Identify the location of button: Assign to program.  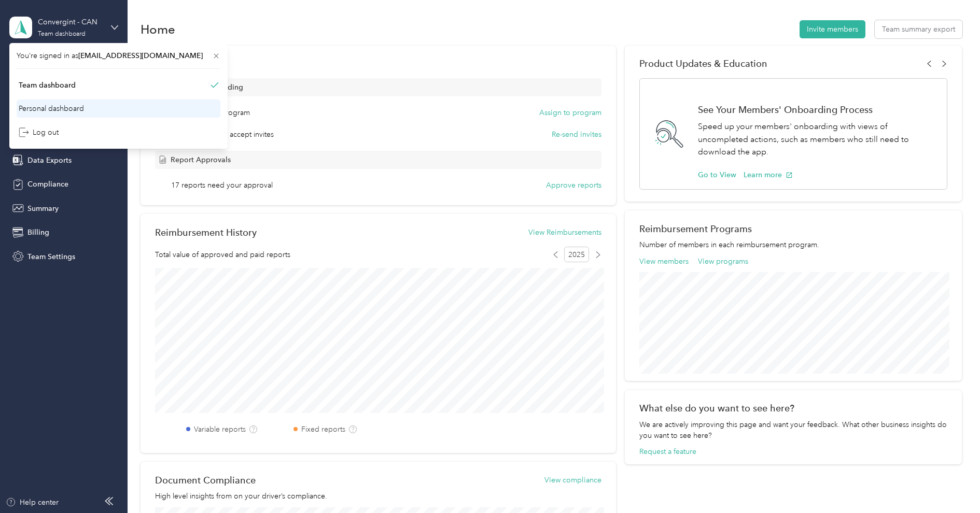
(570, 112).